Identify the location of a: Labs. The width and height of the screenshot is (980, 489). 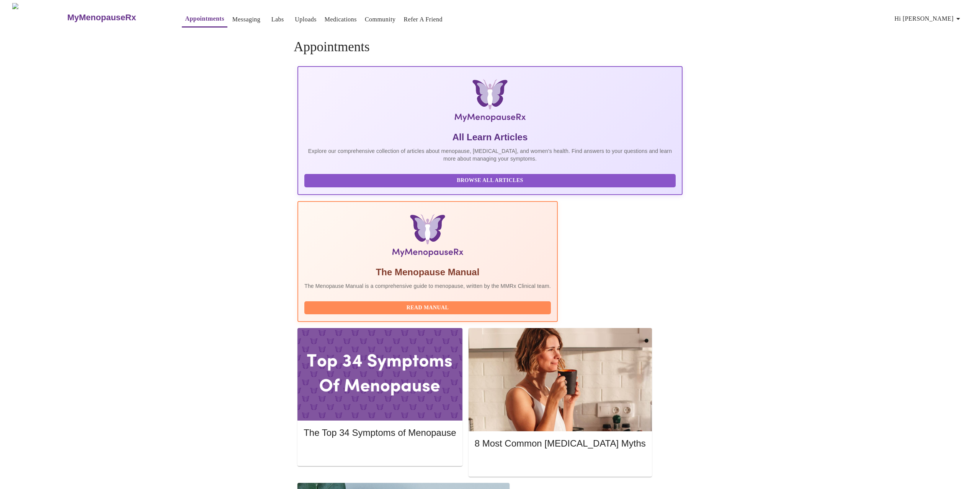
(277, 20).